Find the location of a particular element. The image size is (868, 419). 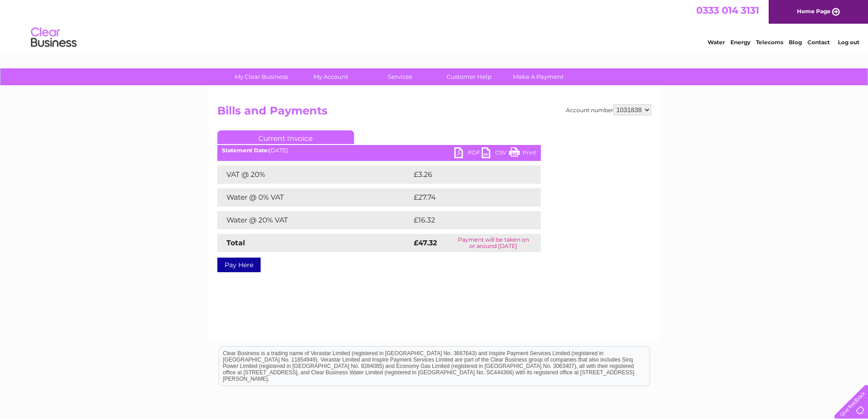

a: Log out is located at coordinates (848, 42).